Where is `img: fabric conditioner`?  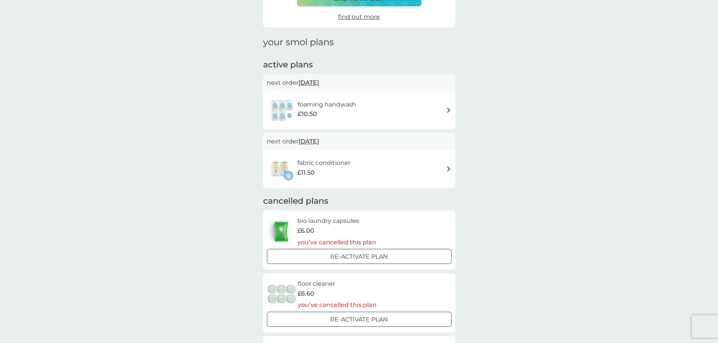
img: fabric conditioner is located at coordinates (280, 169).